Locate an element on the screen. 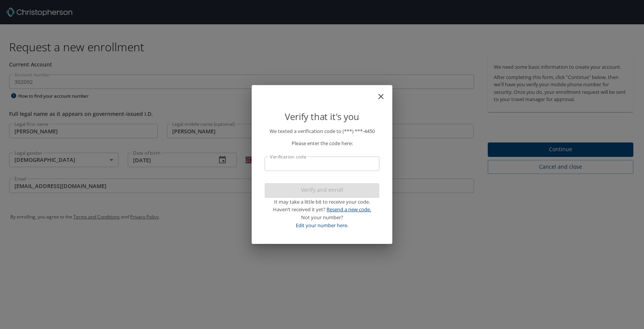  div: Not your number? is located at coordinates (322, 218).